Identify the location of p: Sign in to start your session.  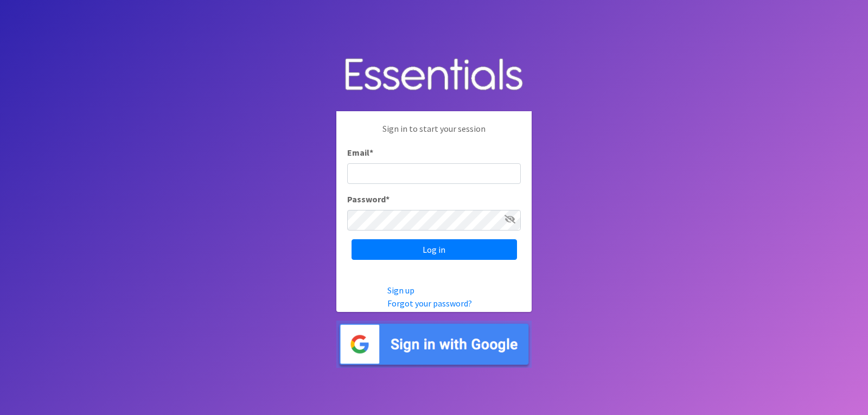
(434, 134).